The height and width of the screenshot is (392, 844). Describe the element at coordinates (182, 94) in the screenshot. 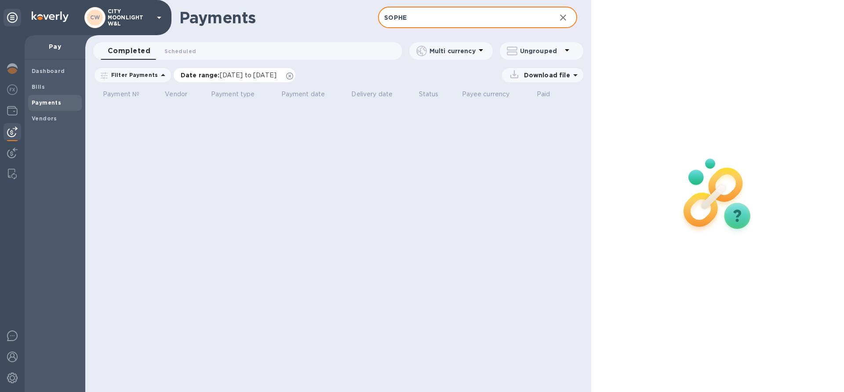

I see `span: Vendor` at that location.